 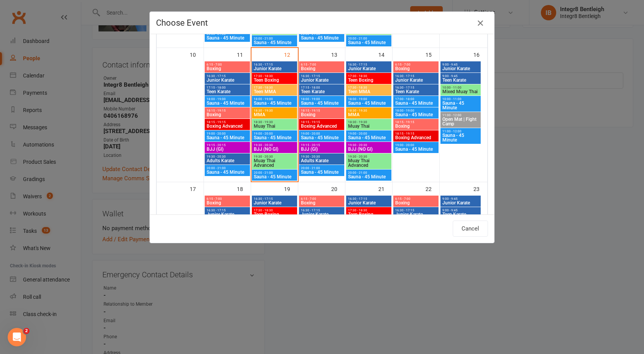 I want to click on div: 18, so click(x=244, y=188).